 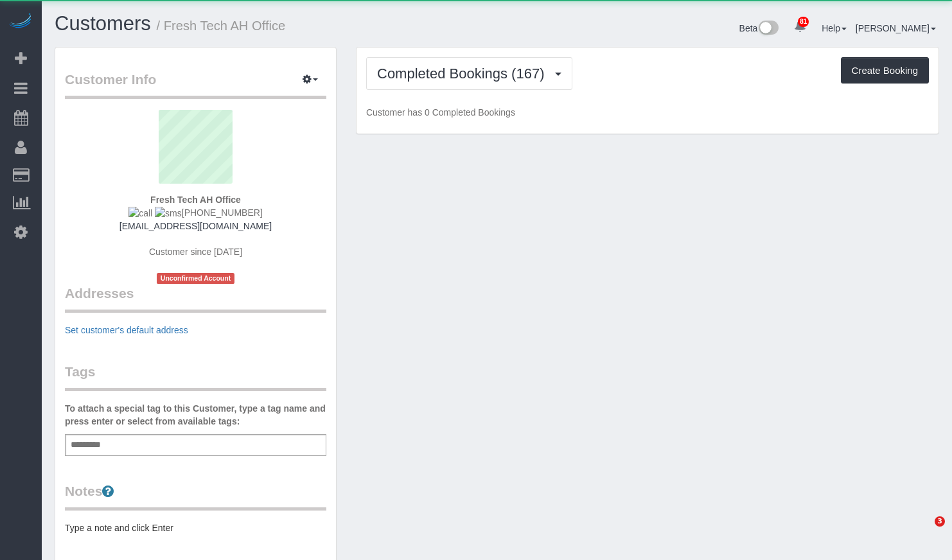 I want to click on a: Customers, so click(x=103, y=23).